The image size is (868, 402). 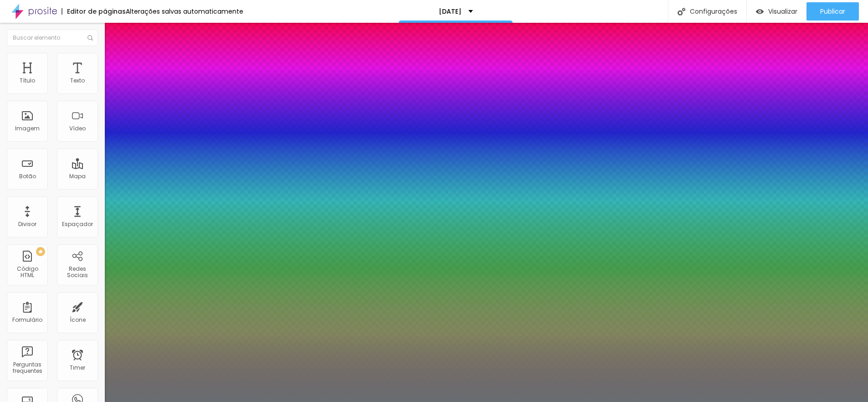 I want to click on button: Visualizar, so click(x=777, y=11).